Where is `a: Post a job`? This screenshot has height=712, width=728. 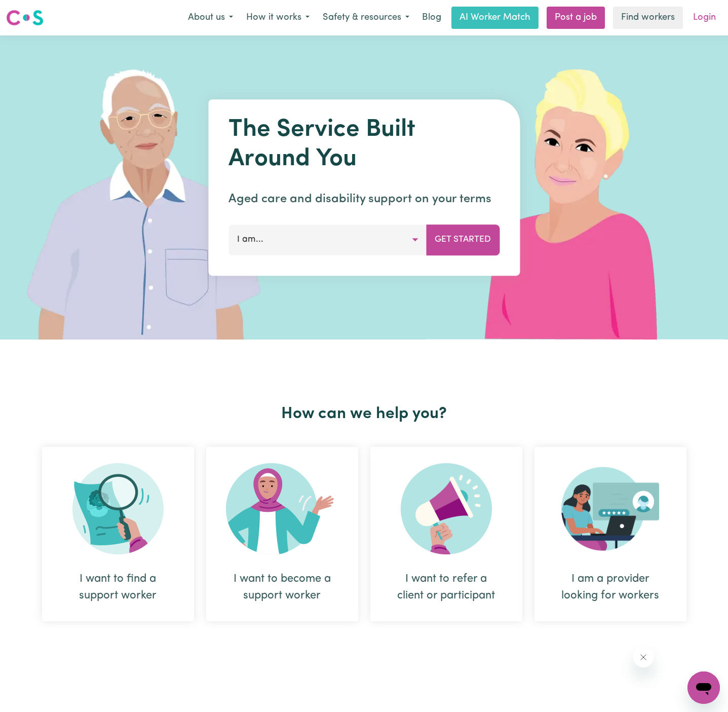 a: Post a job is located at coordinates (576, 18).